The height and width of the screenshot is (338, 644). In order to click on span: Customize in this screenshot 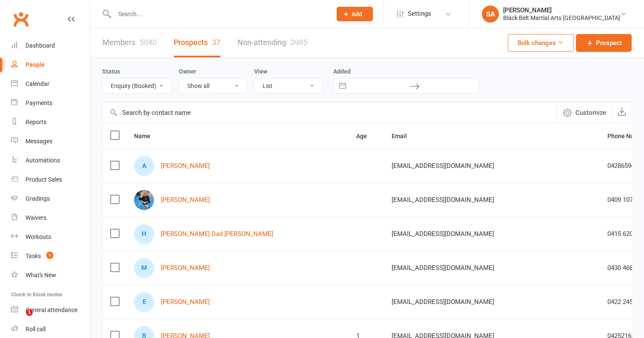, I will do `click(591, 113)`.